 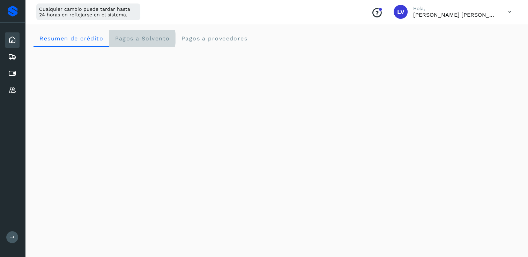 What do you see at coordinates (12, 40) in the screenshot?
I see `div: Inicio` at bounding box center [12, 40].